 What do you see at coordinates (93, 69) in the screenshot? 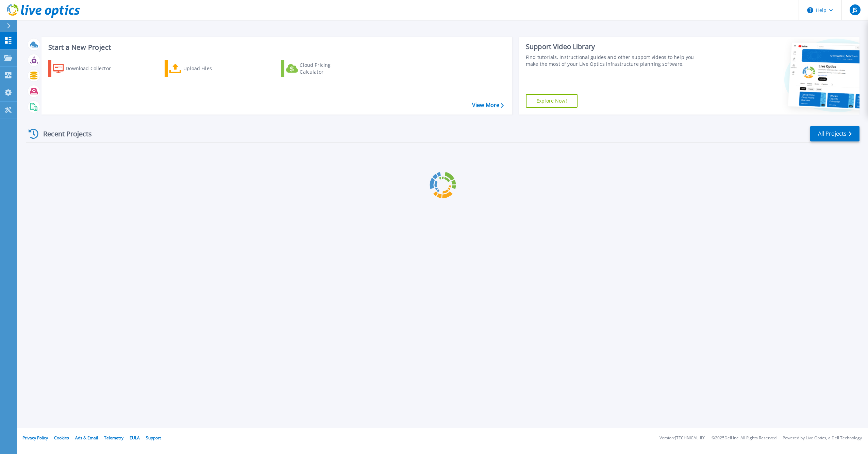
I see `div: Download Collector` at bounding box center [93, 69].